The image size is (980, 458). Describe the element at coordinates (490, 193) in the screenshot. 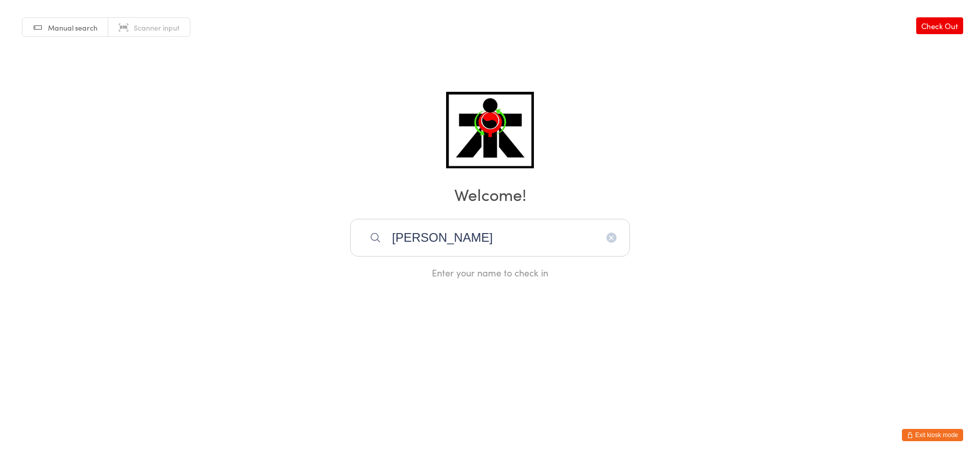

I see `h2: Welcome!` at that location.